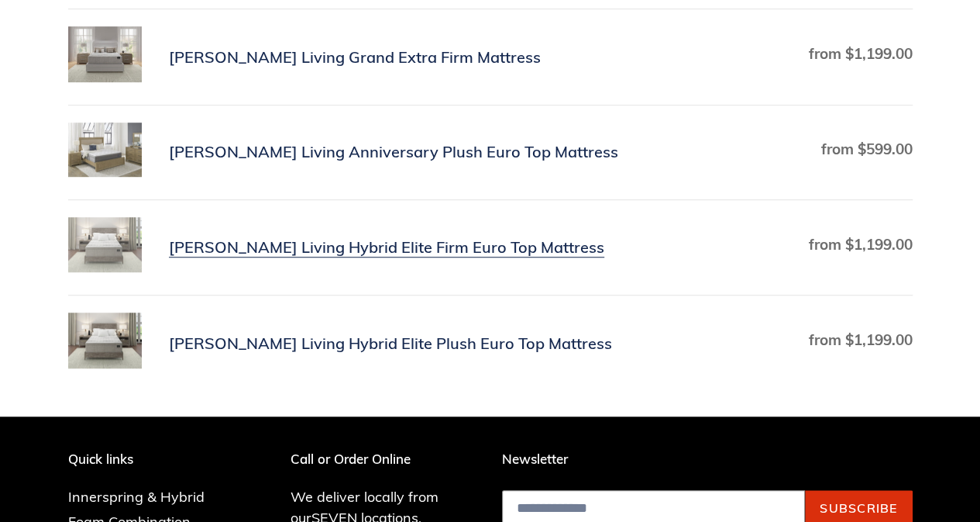  Describe the element at coordinates (708, 459) in the screenshot. I see `p: Newsletter` at that location.